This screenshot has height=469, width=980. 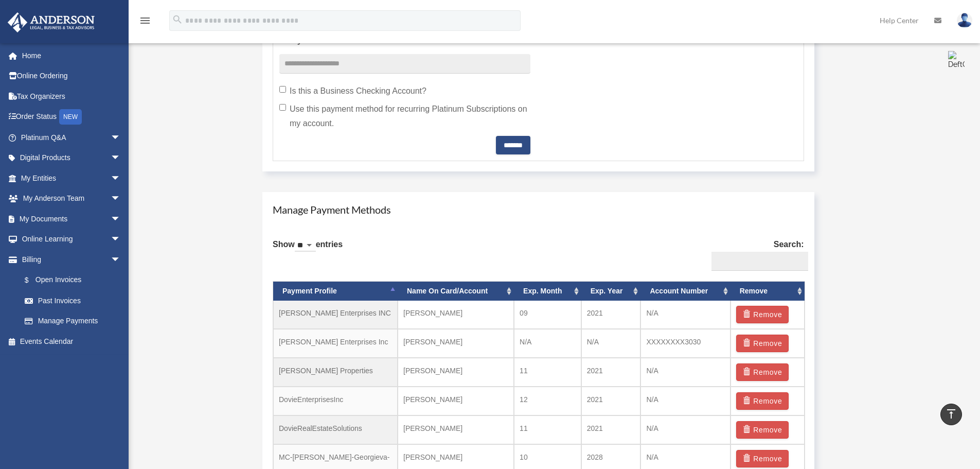 I want to click on th: Exp. Month: activate to sort column ascending, so click(x=547, y=291).